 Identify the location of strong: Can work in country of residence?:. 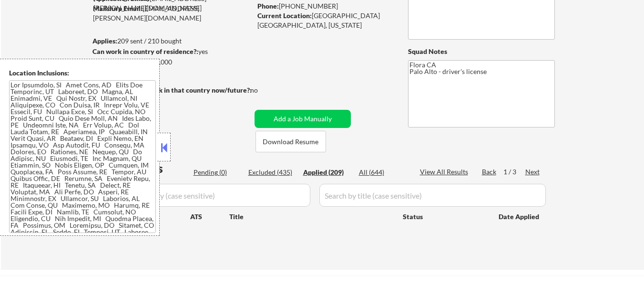
(145, 51).